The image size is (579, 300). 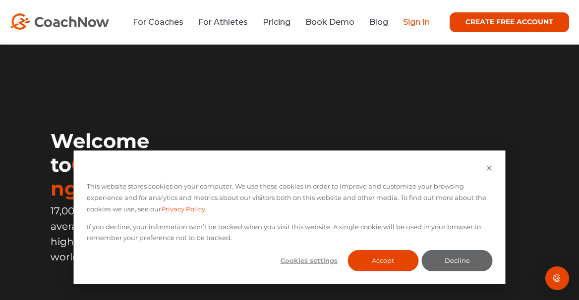 What do you see at coordinates (489, 169) in the screenshot?
I see `button: Dismiss cookie banner` at bounding box center [489, 169].